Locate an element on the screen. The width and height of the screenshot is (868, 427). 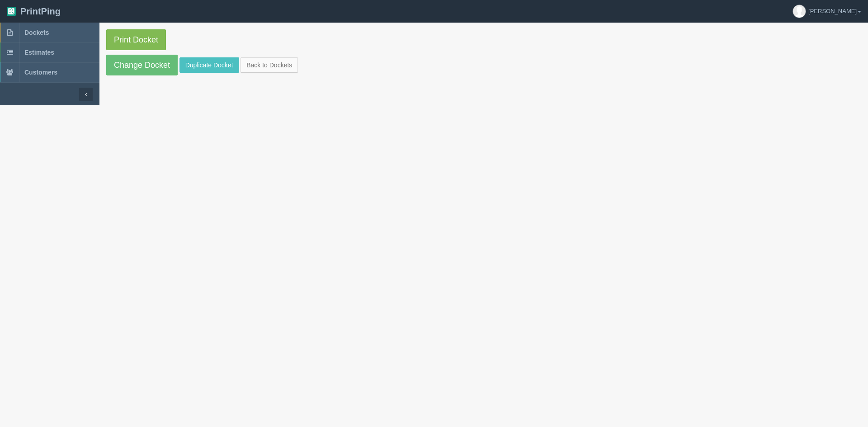
img: logo-3e63b451c926e2ac314895c53de4908e5d424f24456219fb08d385ab2e579770.png is located at coordinates (11, 11).